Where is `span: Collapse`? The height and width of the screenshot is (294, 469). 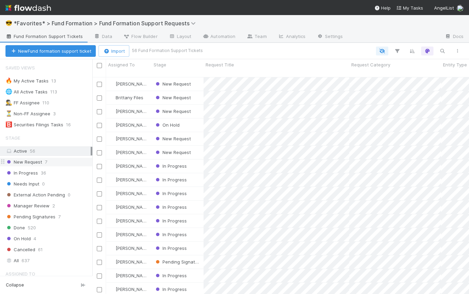
span: Collapse is located at coordinates (15, 285).